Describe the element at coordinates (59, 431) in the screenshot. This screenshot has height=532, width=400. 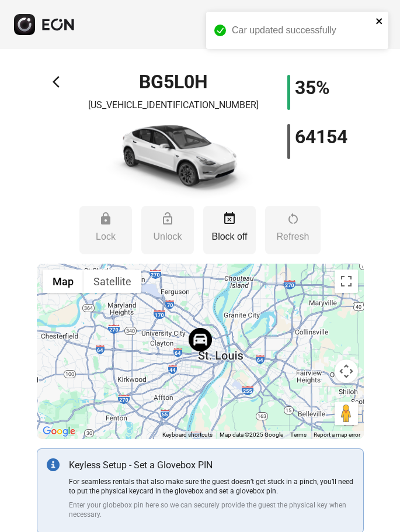
I see `img: Google` at that location.